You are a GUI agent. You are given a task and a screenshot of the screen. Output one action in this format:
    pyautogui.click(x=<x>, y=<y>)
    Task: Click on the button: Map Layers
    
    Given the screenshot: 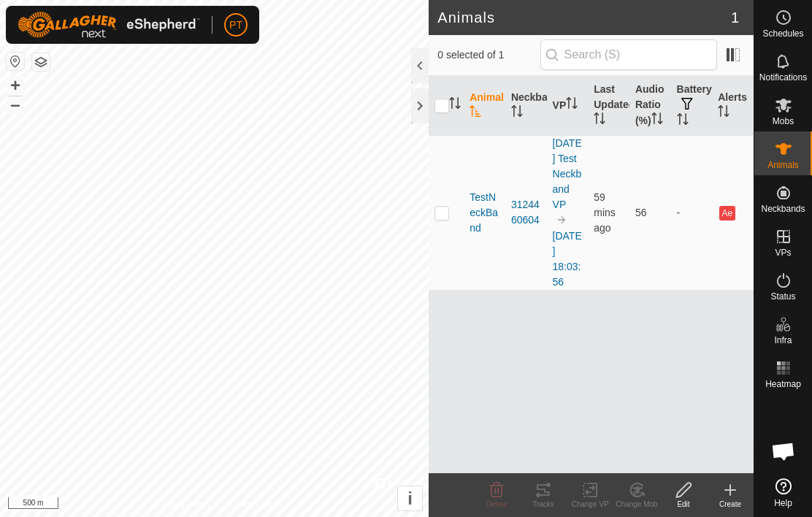 What is the action you would take?
    pyautogui.click(x=41, y=62)
    